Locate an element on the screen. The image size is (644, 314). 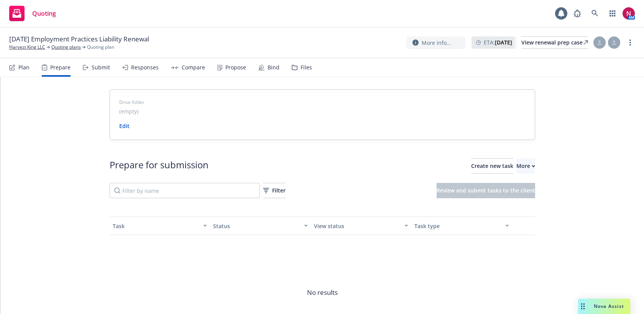
button: More info... is located at coordinates (436, 42).